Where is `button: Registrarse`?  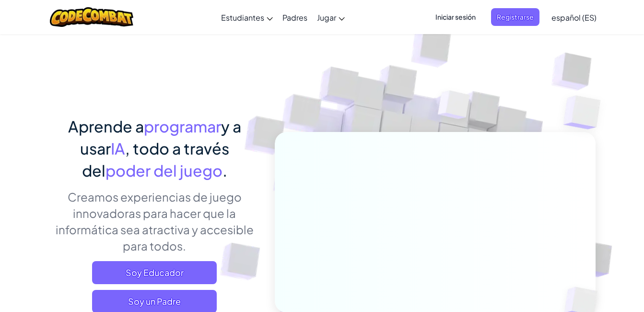
button: Registrarse is located at coordinates (515, 17).